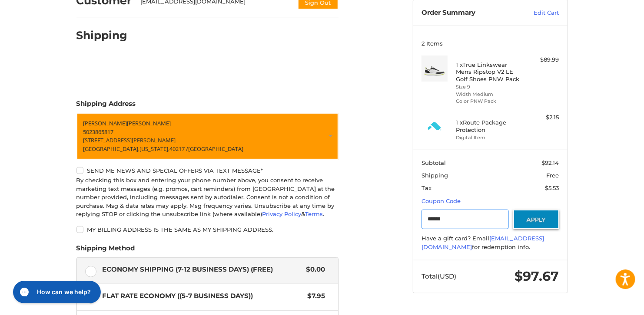 This screenshot has height=315, width=644. I want to click on span: 40217 /, so click(179, 149).